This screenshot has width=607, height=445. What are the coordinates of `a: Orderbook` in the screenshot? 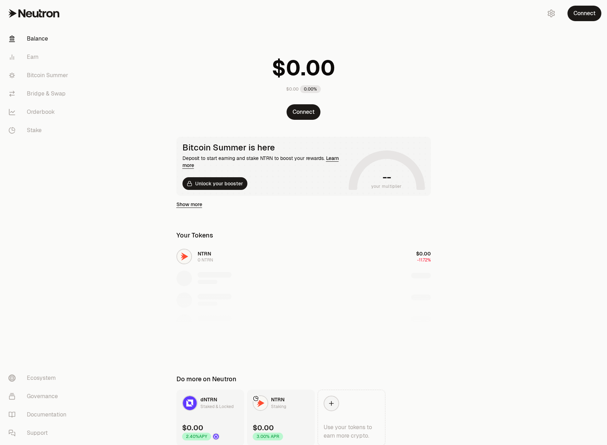 It's located at (39, 112).